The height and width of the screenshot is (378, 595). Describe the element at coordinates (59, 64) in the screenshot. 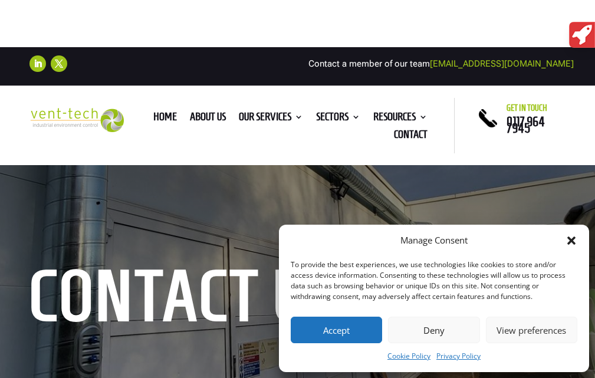

I see `a: Follow on X` at that location.